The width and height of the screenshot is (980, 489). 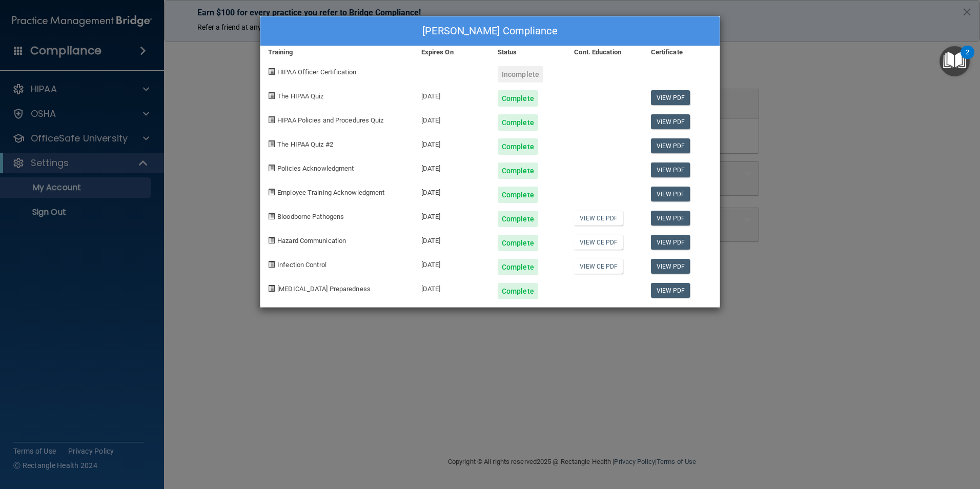 I want to click on button: Open Resource Center, 2 new notifications, so click(x=955, y=61).